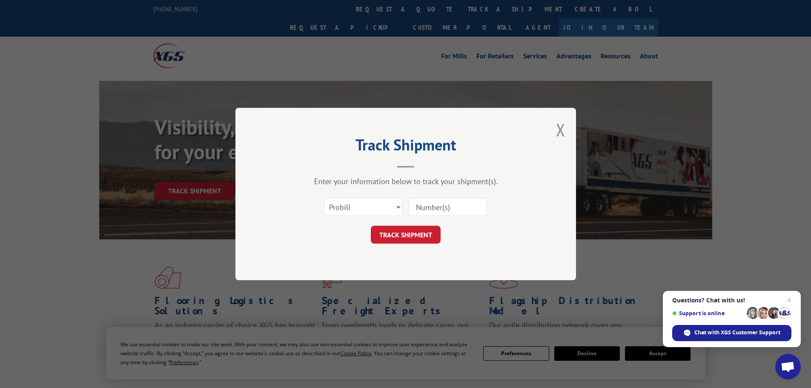 The width and height of the screenshot is (811, 388). I want to click on span: Questions? Chat with us!, so click(731, 300).